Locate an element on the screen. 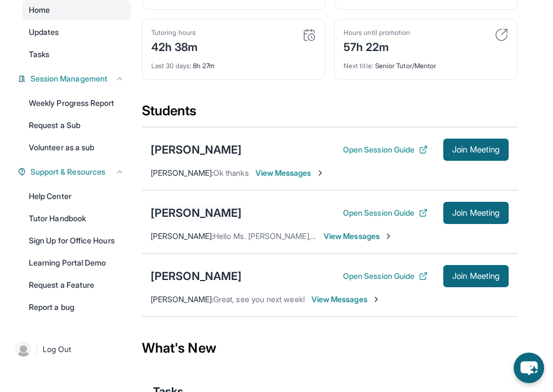  span: Log Out is located at coordinates (57, 349).